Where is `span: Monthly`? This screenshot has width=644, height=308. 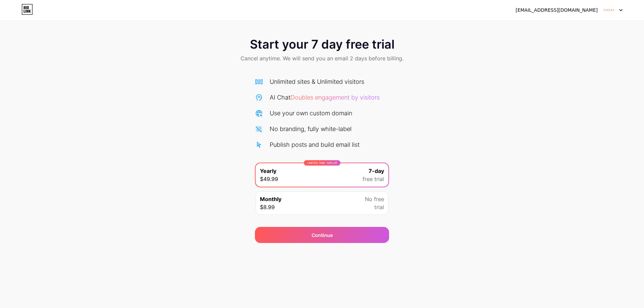
span: Monthly is located at coordinates (271, 199).